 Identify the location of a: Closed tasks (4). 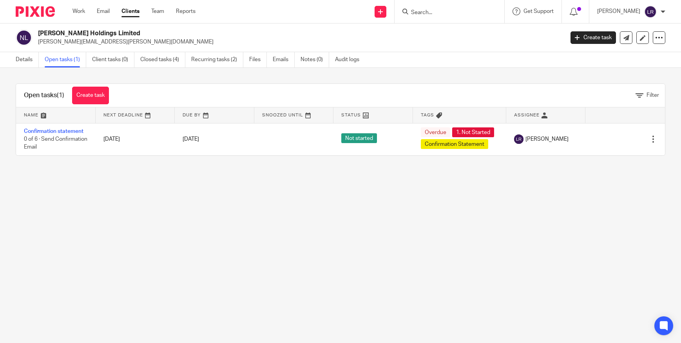
(163, 60).